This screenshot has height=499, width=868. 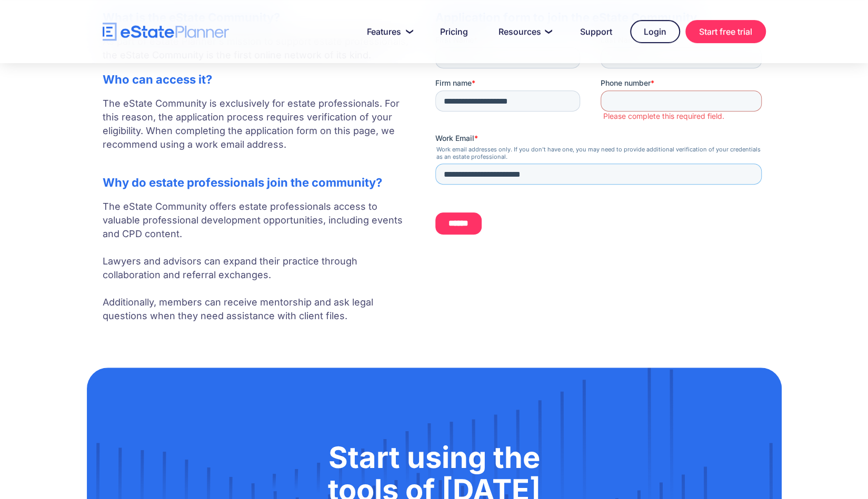 What do you see at coordinates (184, 5) in the screenshot?
I see `span: Last Name` at bounding box center [184, 5].